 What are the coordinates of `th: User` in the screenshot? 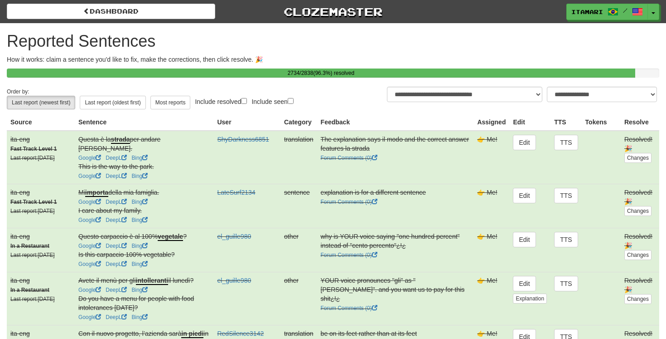 It's located at (247, 122).